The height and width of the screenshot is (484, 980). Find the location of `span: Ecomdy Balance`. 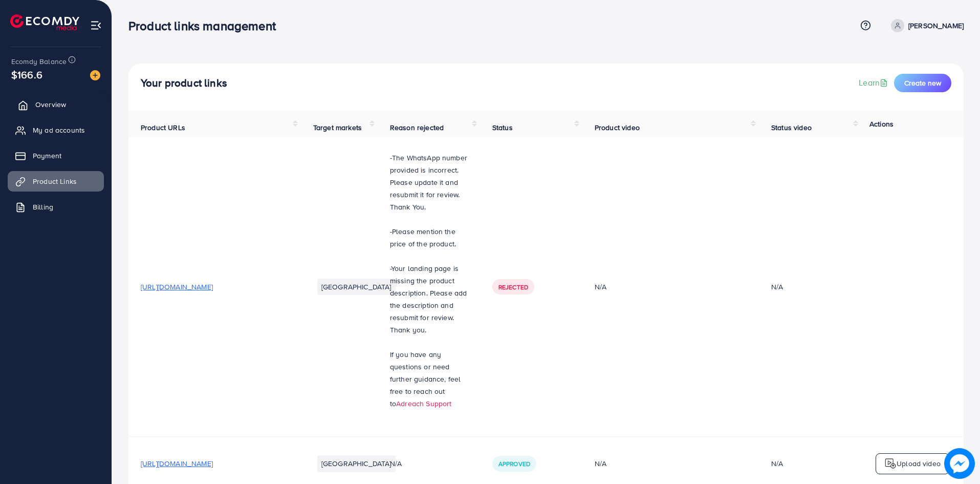

span: Ecomdy Balance is located at coordinates (39, 61).